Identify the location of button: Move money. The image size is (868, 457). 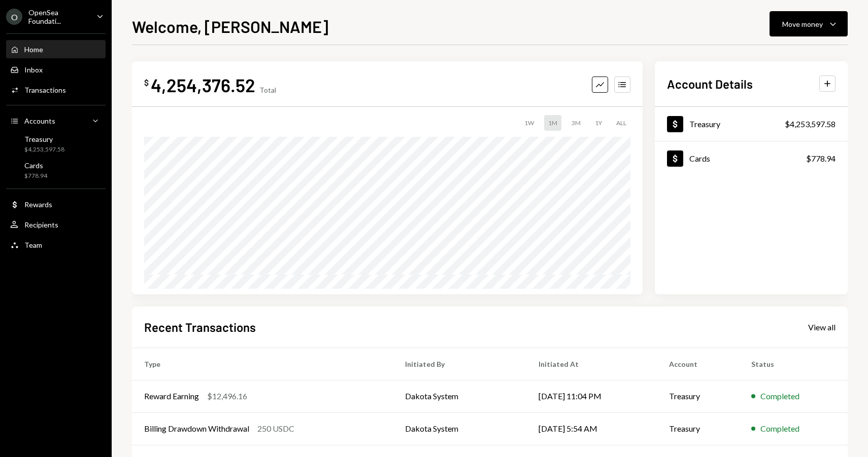
(809, 24).